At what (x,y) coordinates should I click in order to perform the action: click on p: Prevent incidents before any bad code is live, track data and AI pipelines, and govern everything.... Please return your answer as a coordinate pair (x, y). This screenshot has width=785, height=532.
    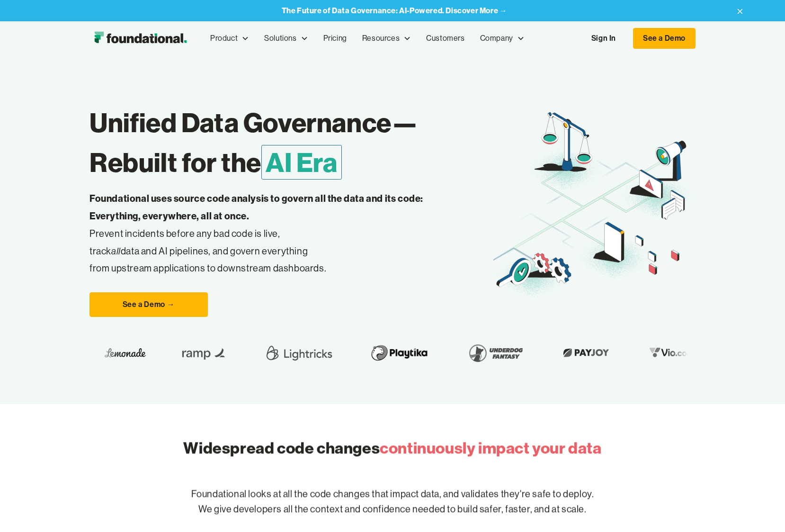
    Looking at the image, I should click on (271, 233).